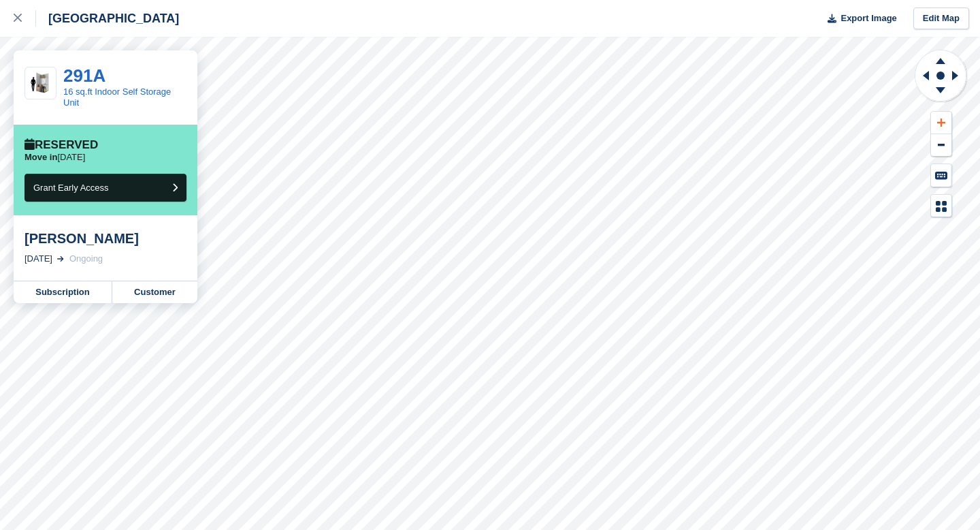 The height and width of the screenshot is (530, 980). Describe the element at coordinates (71, 188) in the screenshot. I see `span: Grant Early Access` at that location.